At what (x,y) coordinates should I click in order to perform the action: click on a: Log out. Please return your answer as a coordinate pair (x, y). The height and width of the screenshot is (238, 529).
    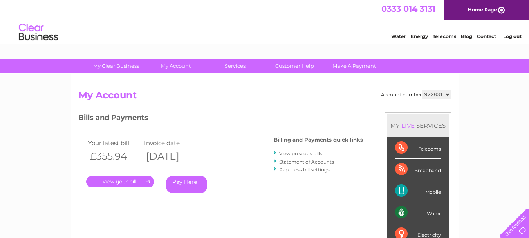
    Looking at the image, I should click on (512, 36).